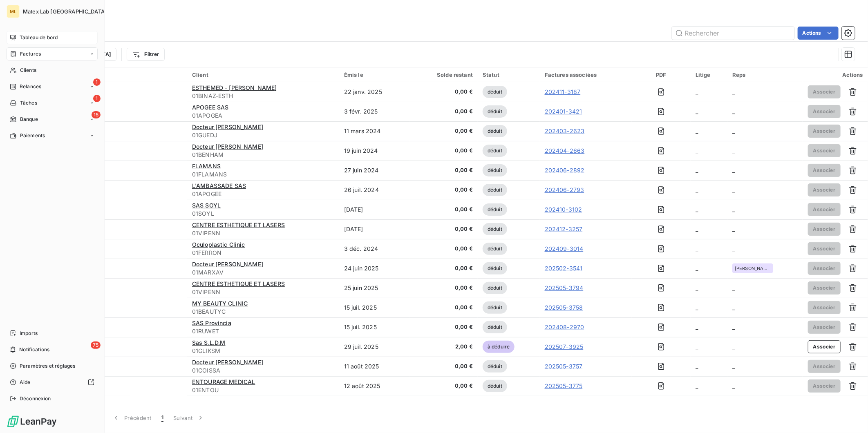 This screenshot has height=433, width=868. I want to click on a: Aide, so click(52, 382).